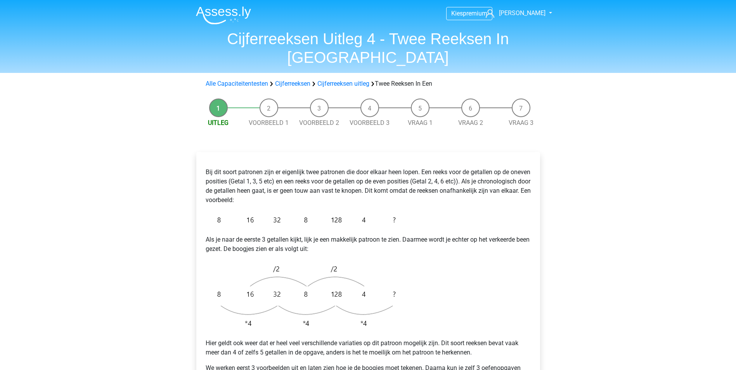 This screenshot has height=370, width=736. I want to click on img: Intertwinging_intro_2.png, so click(303, 296).